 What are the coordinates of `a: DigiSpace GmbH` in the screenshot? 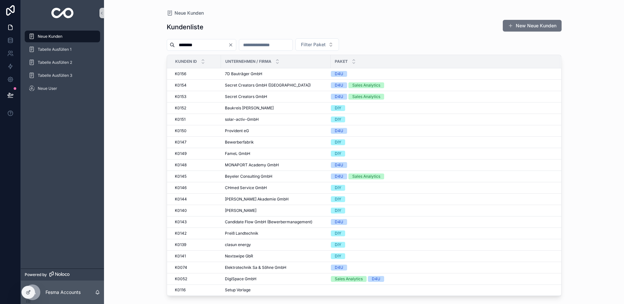 It's located at (276, 279).